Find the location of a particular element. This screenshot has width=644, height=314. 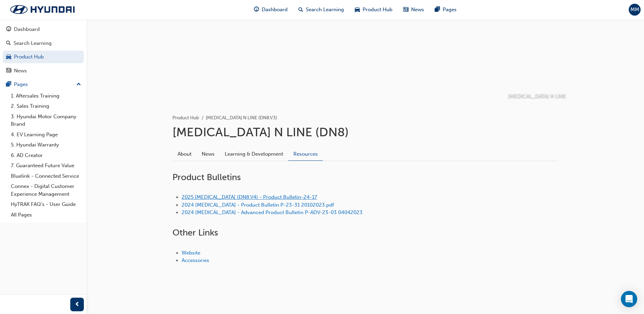

button: Pages is located at coordinates (43, 84).